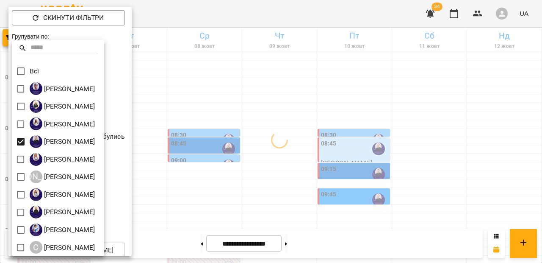  What do you see at coordinates (62, 159) in the screenshot?
I see `div: Лілія Попова` at bounding box center [62, 159].